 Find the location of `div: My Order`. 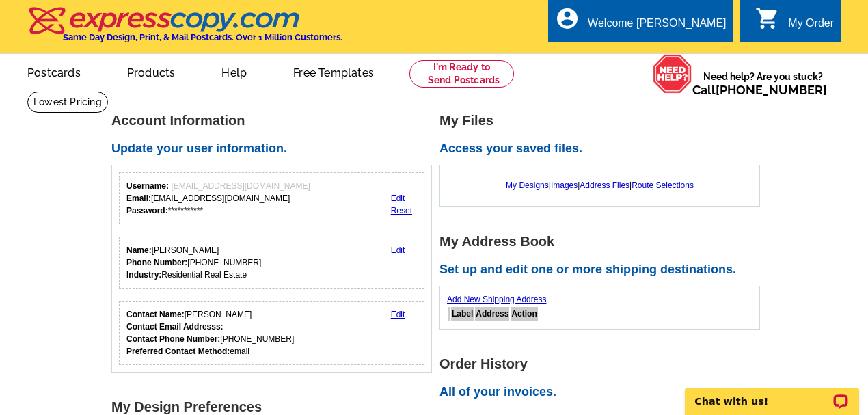

div: My Order is located at coordinates (811, 26).